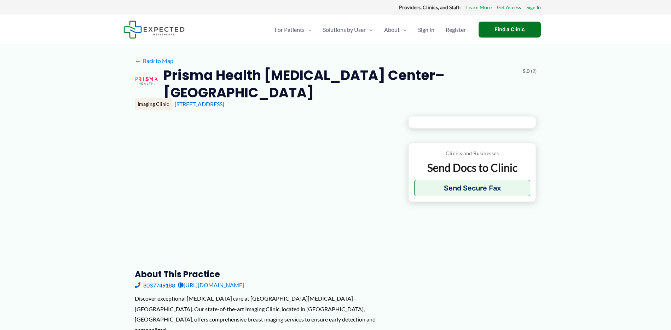 The width and height of the screenshot is (671, 330). What do you see at coordinates (472, 153) in the screenshot?
I see `p: Clinics and Businesses` at bounding box center [472, 153].